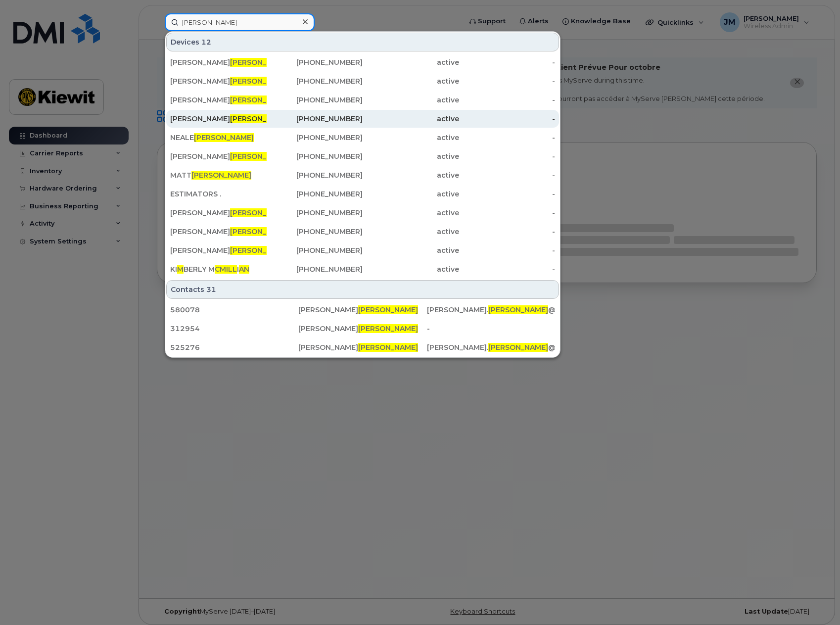 Image resolution: width=840 pixels, height=625 pixels. I want to click on span: AN, so click(244, 269).